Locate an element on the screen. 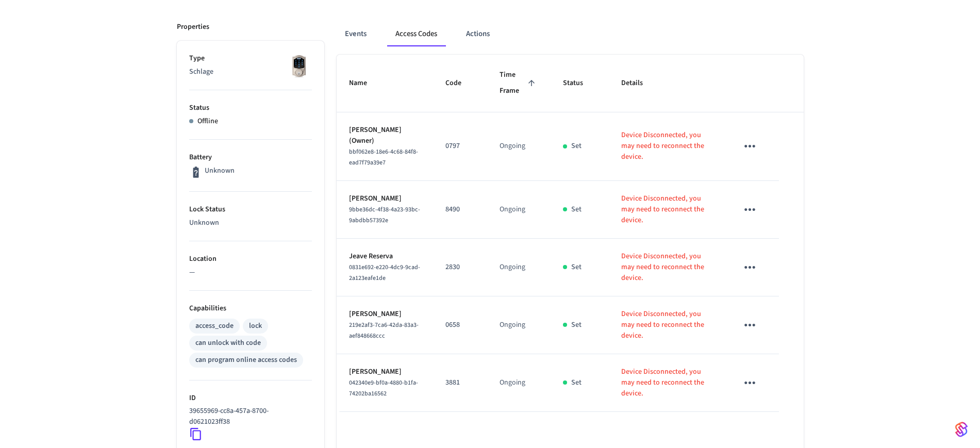 The width and height of the screenshot is (980, 448). p: Capabilities is located at coordinates (250, 308).